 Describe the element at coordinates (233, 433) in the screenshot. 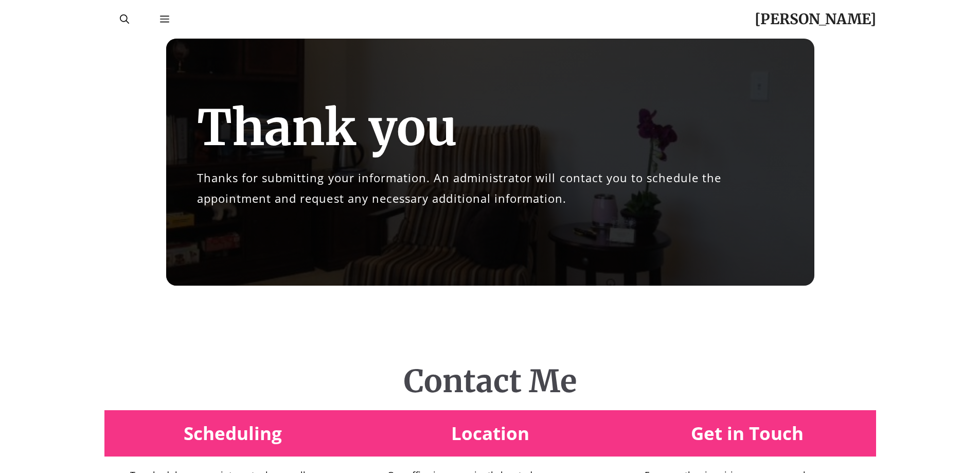

I see `h2: Scheduling` at that location.